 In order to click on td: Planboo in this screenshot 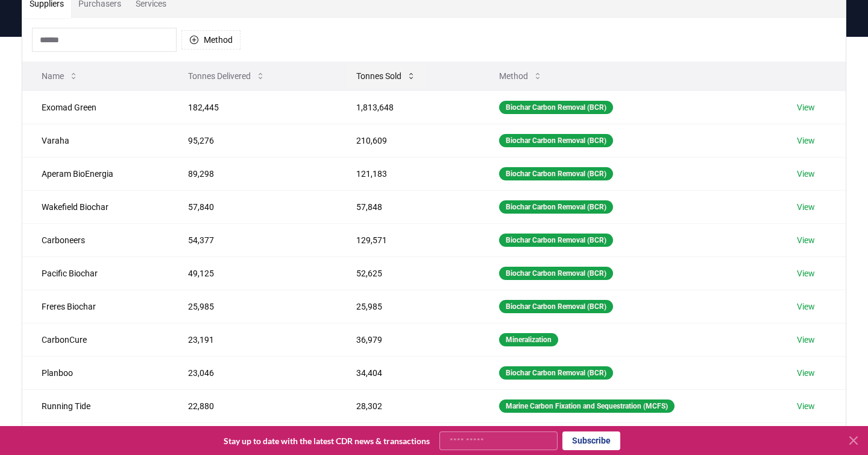, I will do `click(95, 372)`.